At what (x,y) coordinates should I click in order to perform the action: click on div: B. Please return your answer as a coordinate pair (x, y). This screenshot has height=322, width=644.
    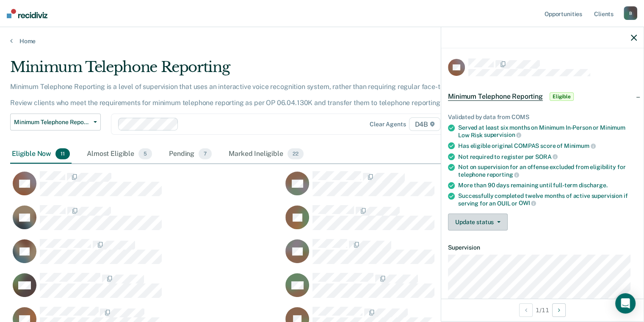
    Looking at the image, I should click on (631, 13).